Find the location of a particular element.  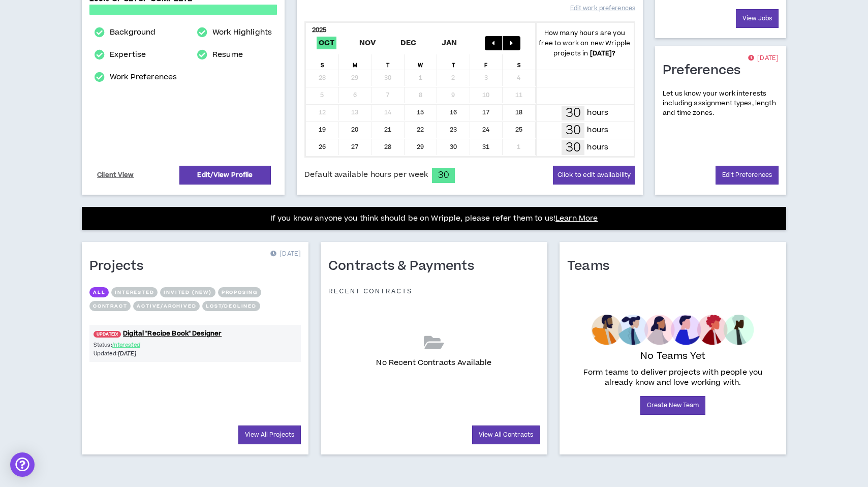

div: M is located at coordinates (355, 62).